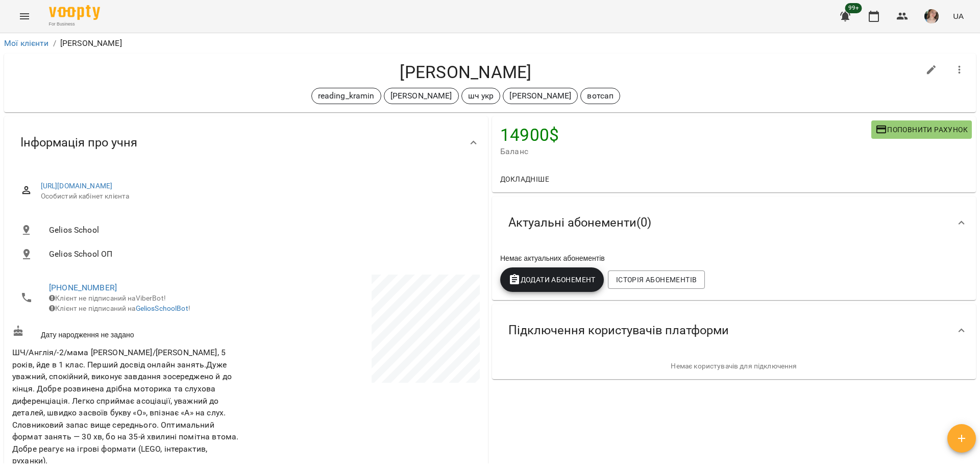  What do you see at coordinates (107, 298) in the screenshot?
I see `span: Клієнт не підписаний на ViberBot!` at bounding box center [107, 298].